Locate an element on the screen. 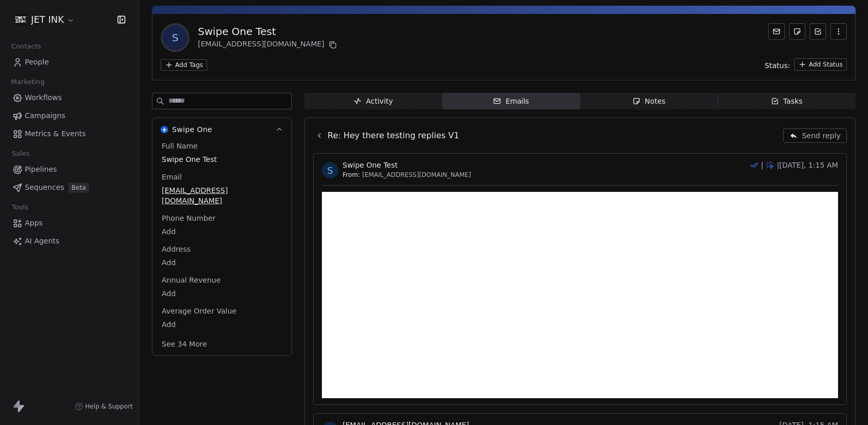  a: Campaigns is located at coordinates (69, 115).